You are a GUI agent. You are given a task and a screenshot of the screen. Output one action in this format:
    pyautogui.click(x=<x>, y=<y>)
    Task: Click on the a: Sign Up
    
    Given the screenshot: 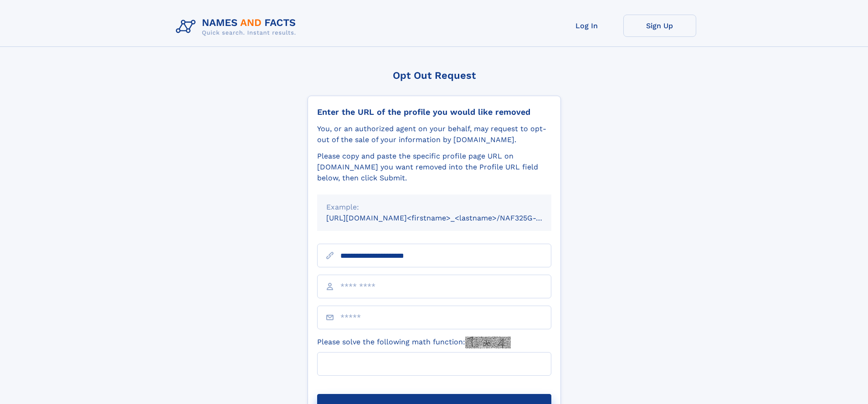 What is the action you would take?
    pyautogui.click(x=660, y=26)
    